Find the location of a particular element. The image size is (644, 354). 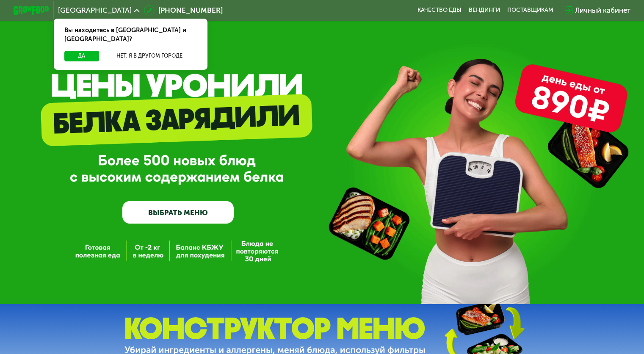

button: Да is located at coordinates (81, 56).